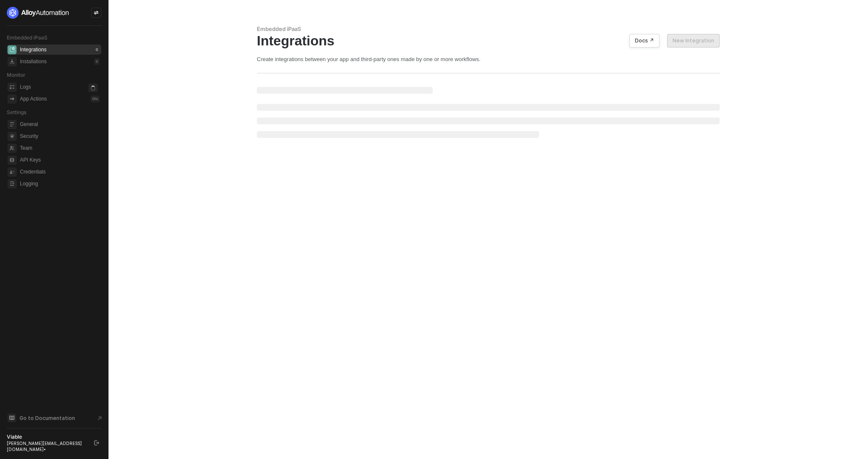 The image size is (868, 459). I want to click on div: 0 %, so click(95, 99).